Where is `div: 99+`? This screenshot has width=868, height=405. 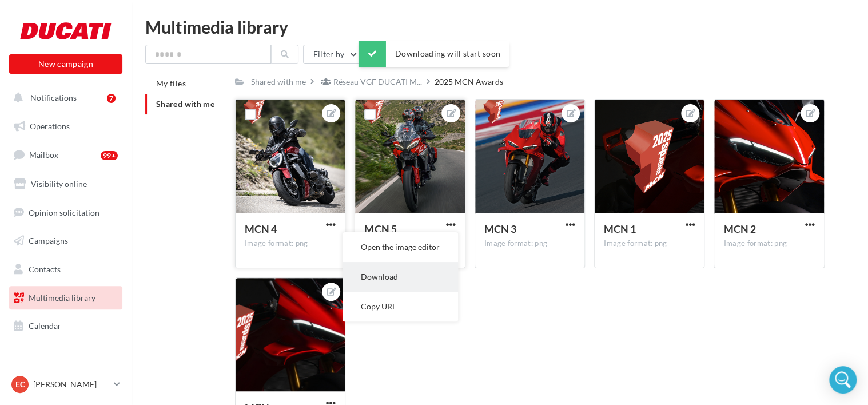 div: 99+ is located at coordinates (109, 156).